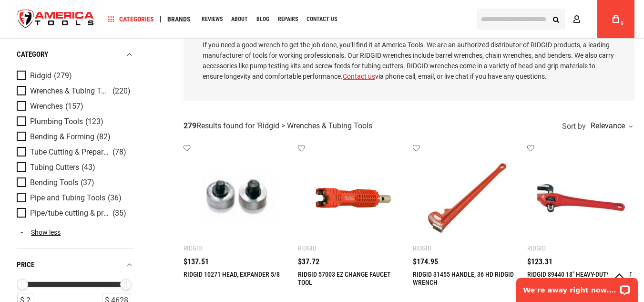  I want to click on span: Wrenches & Tubing Tools, so click(70, 91).